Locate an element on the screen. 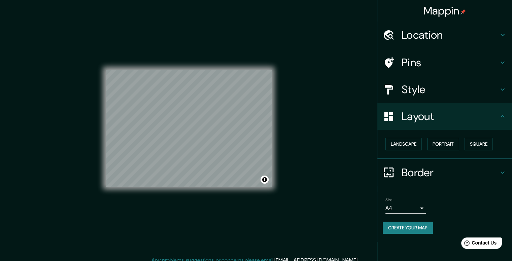 Image resolution: width=512 pixels, height=261 pixels. button: Toggle attribution is located at coordinates (265, 180).